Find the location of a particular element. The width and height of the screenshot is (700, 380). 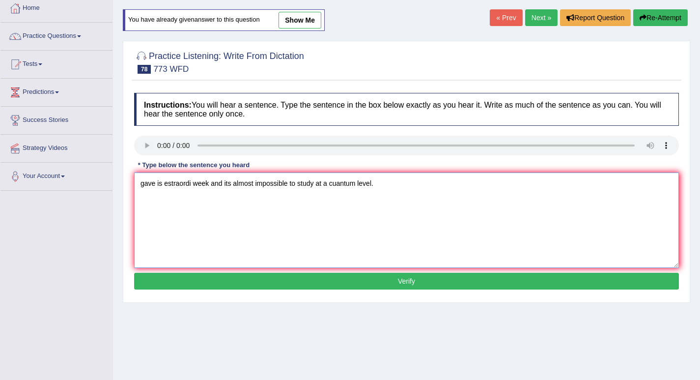

button: Re-Attempt is located at coordinates (660, 18).